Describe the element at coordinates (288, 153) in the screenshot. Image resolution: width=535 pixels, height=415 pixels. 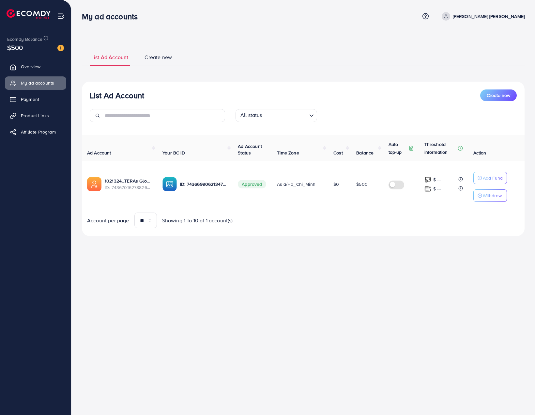
I see `span: Time Zone` at that location.